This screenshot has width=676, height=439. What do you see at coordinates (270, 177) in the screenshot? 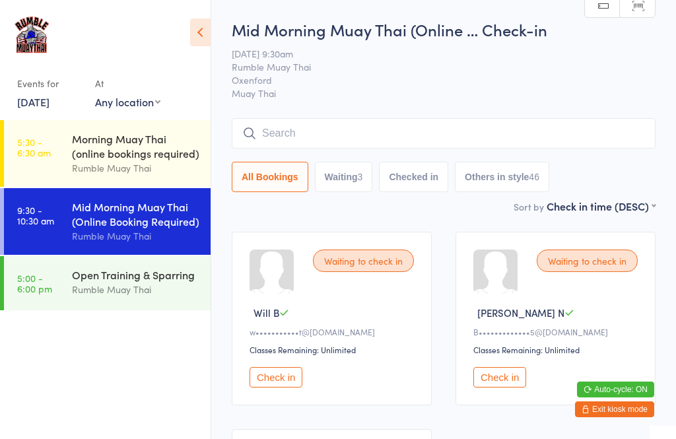
I see `button: All Bookings` at bounding box center [270, 177].